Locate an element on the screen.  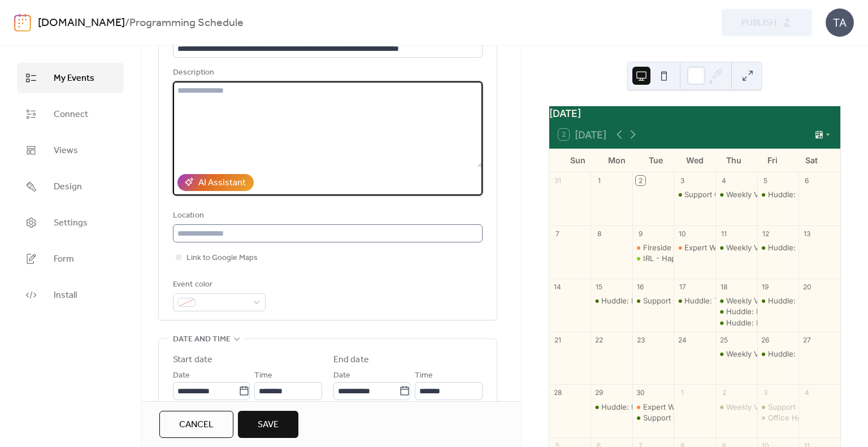
a: Connect is located at coordinates (70, 114).